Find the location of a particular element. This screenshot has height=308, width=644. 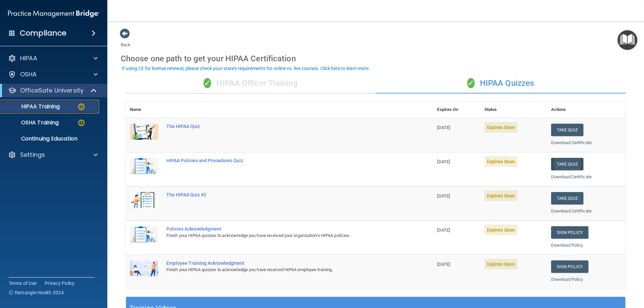

div: HIPAA Quizzes is located at coordinates (500, 83).